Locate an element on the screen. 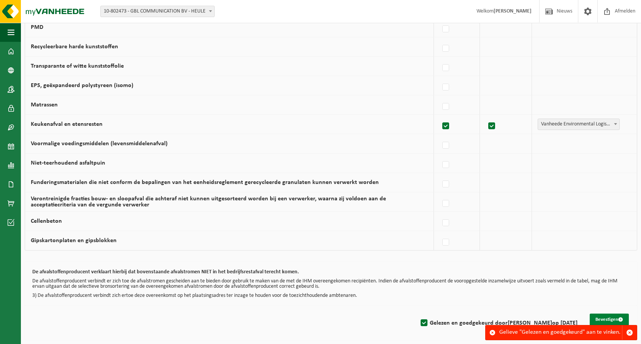 The width and height of the screenshot is (641, 344). label: Cellenbeton is located at coordinates (46, 221).